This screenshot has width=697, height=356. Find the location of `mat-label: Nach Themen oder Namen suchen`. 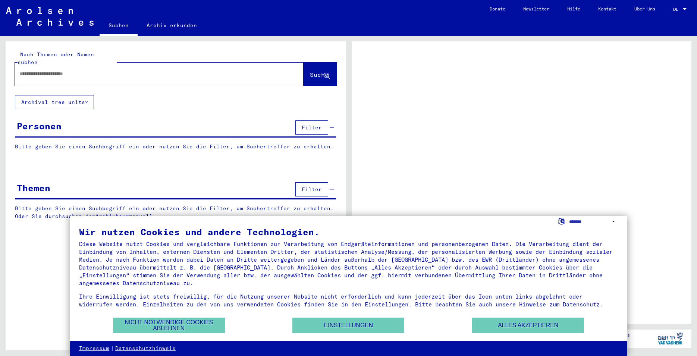

mat-label: Nach Themen oder Namen suchen is located at coordinates (56, 58).